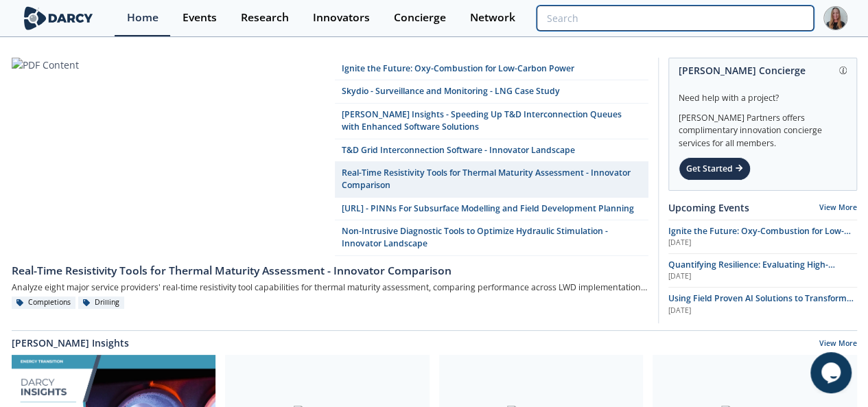  I want to click on div: Need help with a project?, so click(762, 93).